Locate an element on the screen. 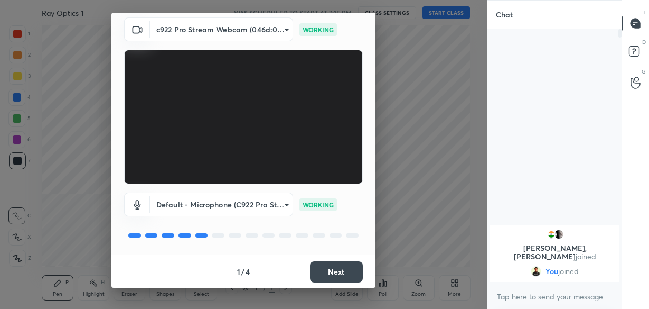 Image resolution: width=649 pixels, height=309 pixels. p: D is located at coordinates (644, 42).